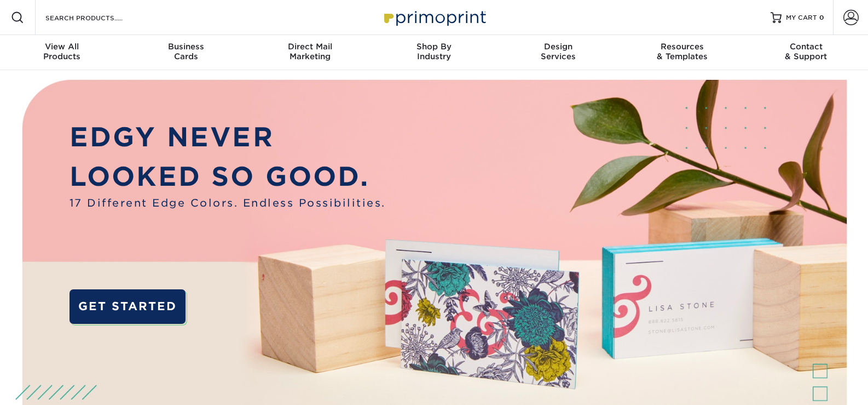 The width and height of the screenshot is (868, 405). I want to click on a: BusinessCards, so click(186, 53).